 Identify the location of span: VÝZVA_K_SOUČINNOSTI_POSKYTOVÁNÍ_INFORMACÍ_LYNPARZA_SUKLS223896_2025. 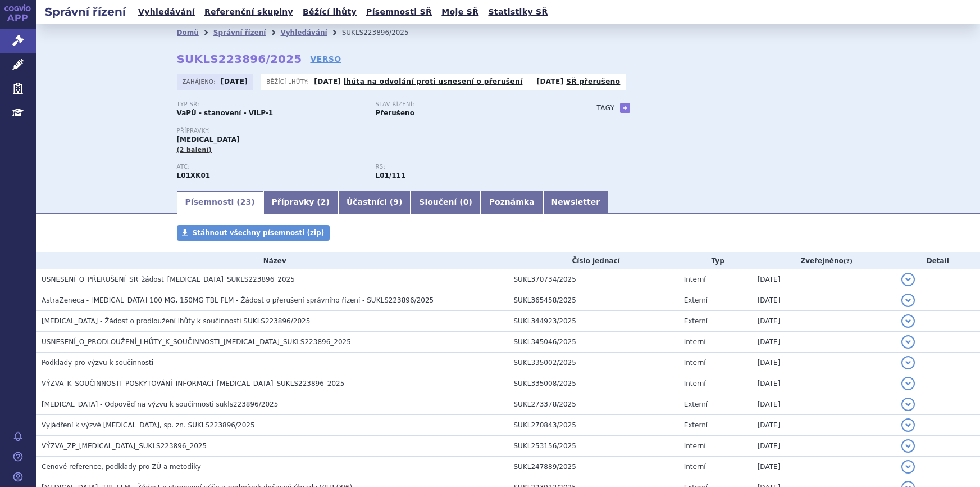
(192, 383).